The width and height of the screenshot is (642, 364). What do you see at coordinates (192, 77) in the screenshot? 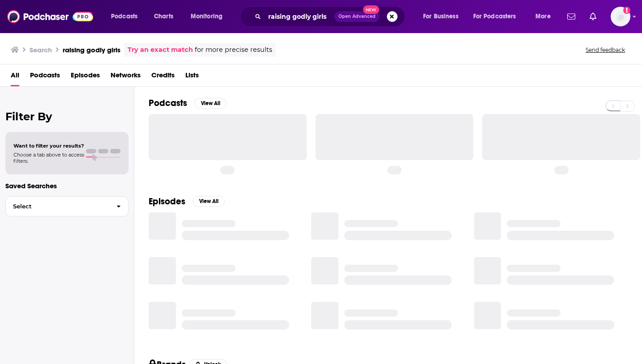
I see `span: Lists` at bounding box center [192, 77].